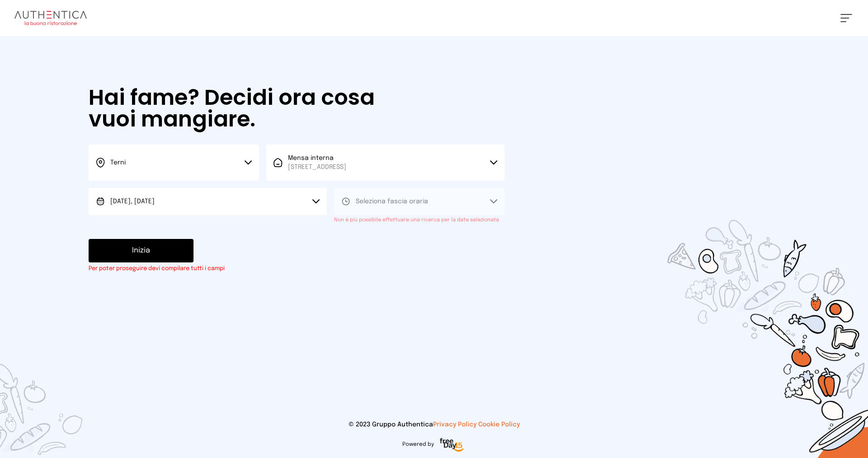 This screenshot has height=458, width=868. I want to click on p: © 2023 Gruppo Authentica, so click(434, 424).